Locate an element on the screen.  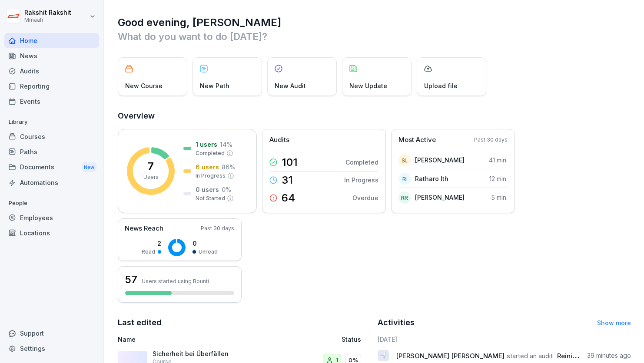
p: News Reach is located at coordinates (144, 229).